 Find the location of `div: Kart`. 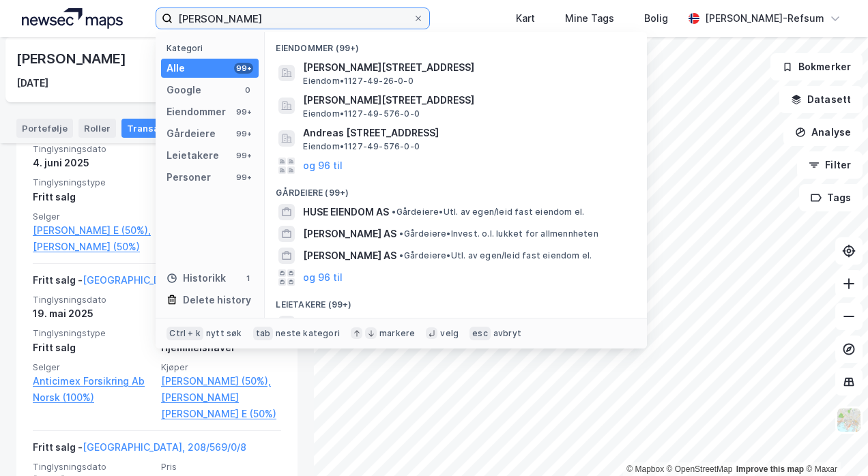

div: Kart is located at coordinates (525, 19).